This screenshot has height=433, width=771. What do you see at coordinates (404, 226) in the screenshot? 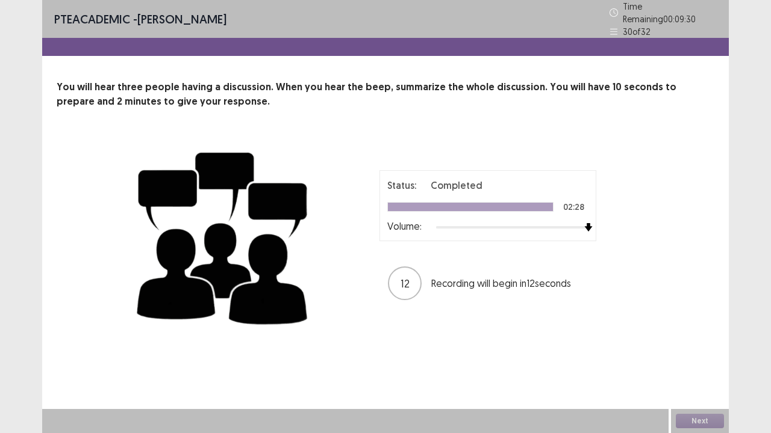
I see `p: Volume:` at bounding box center [404, 226].